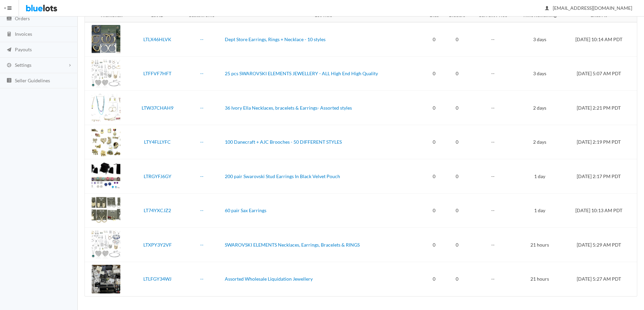 The height and width of the screenshot is (310, 644). What do you see at coordinates (23, 50) in the screenshot?
I see `span: Payouts` at bounding box center [23, 50].